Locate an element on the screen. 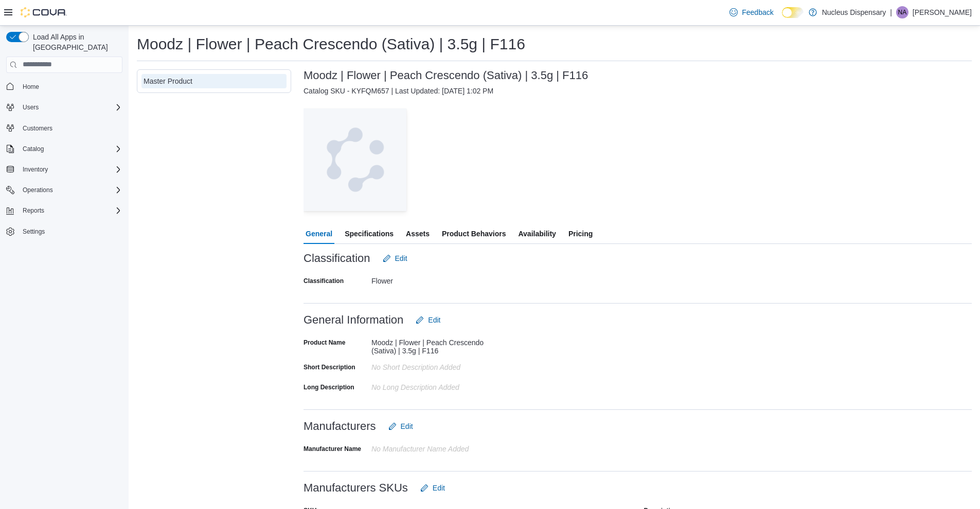  span: General is located at coordinates (319, 234).